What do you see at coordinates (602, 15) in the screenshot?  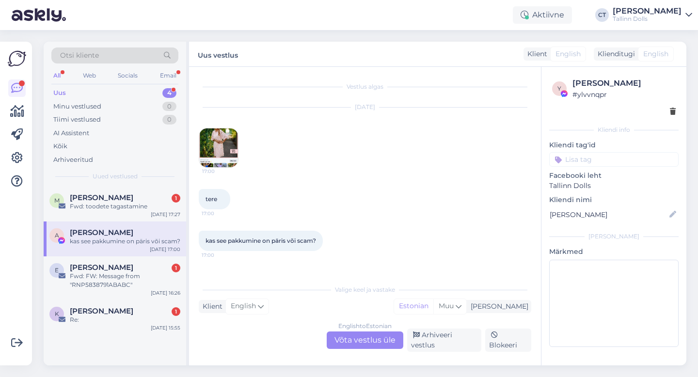 I see `div: CT` at bounding box center [602, 15].